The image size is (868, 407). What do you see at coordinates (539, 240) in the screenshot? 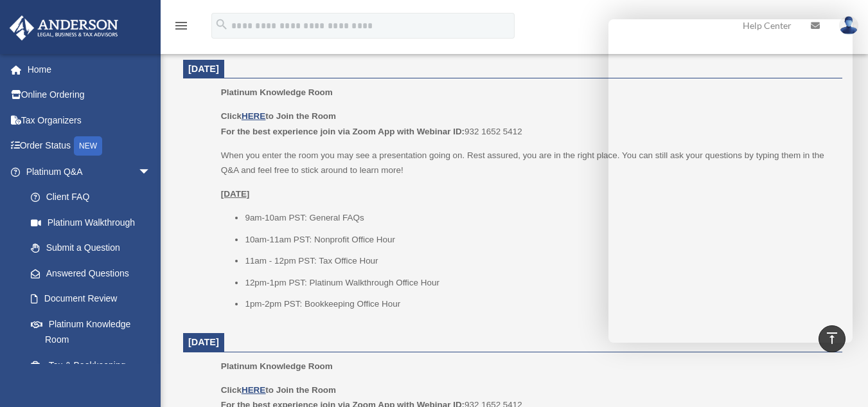
I see `li: 10am-11am PST: Nonprofit Office Hour` at bounding box center [539, 240].